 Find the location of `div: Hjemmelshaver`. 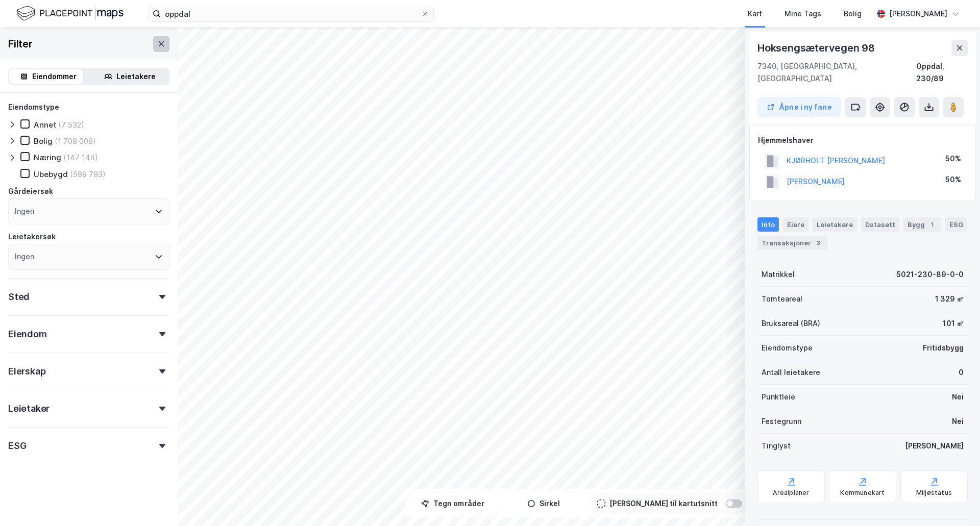

div: Hjemmelshaver is located at coordinates (863, 140).